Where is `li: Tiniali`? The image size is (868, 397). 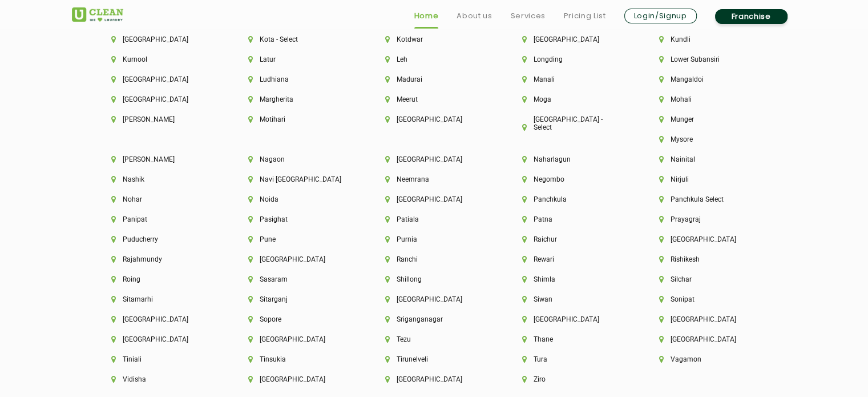
li: Tiniali is located at coordinates (161, 359).